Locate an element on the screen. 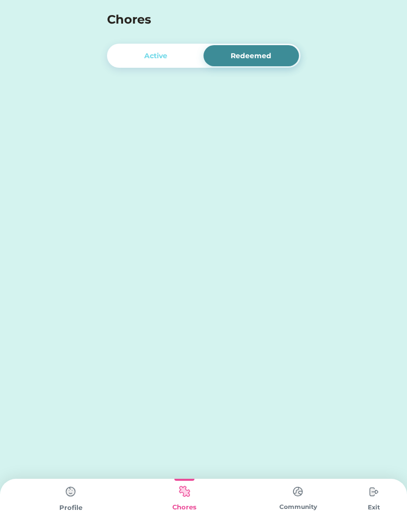 The height and width of the screenshot is (532, 407). h4: Chores is located at coordinates (190, 19).